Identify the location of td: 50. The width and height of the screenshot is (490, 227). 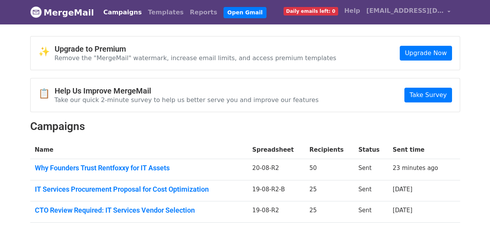
(329, 169).